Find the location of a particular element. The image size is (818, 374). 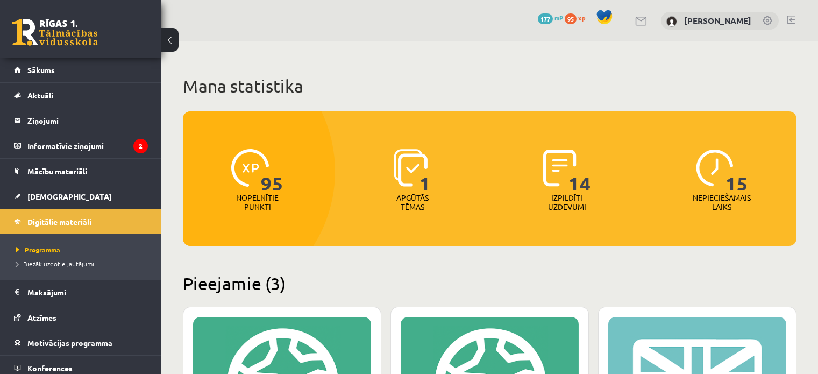

span: Sākums is located at coordinates (41, 70).